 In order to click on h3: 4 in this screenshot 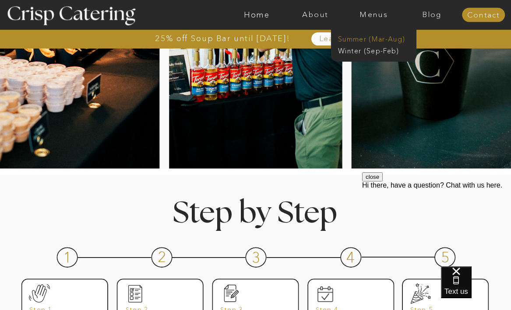, I will do `click(351, 256)`.